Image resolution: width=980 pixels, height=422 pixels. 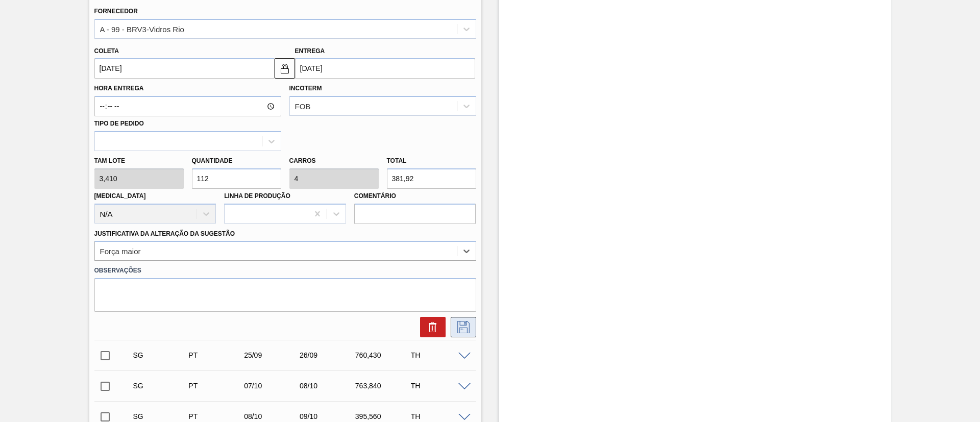 What do you see at coordinates (116, 11) in the screenshot?
I see `label: Fornecedor` at bounding box center [116, 11].